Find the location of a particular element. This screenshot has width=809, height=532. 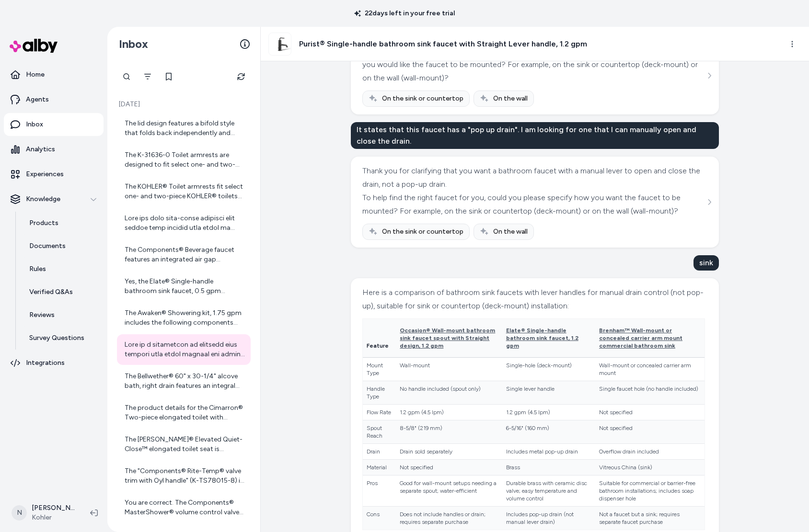

td: Not a faucet but a sink; requires separate faucet purchase is located at coordinates (650, 518).